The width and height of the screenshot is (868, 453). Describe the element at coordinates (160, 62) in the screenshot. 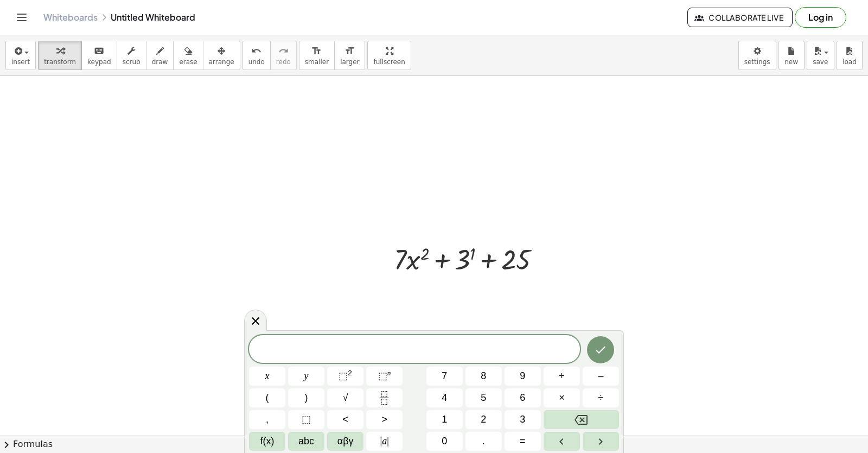

I see `span: draw` at that location.